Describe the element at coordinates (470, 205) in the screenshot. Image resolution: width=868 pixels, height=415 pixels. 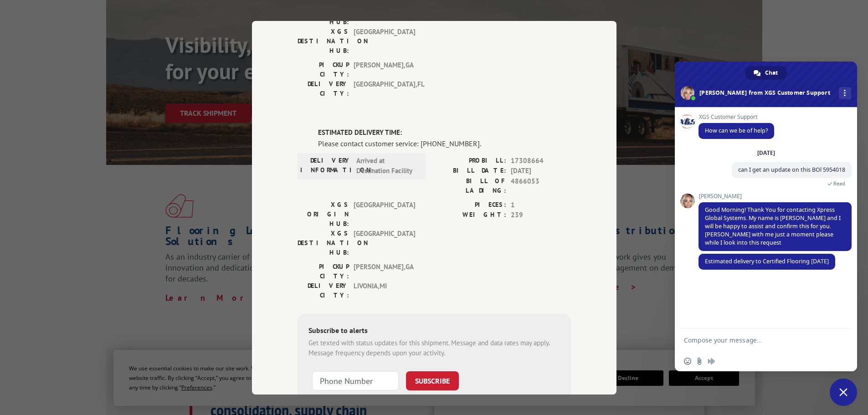
I see `label: PIECES:` at that location.